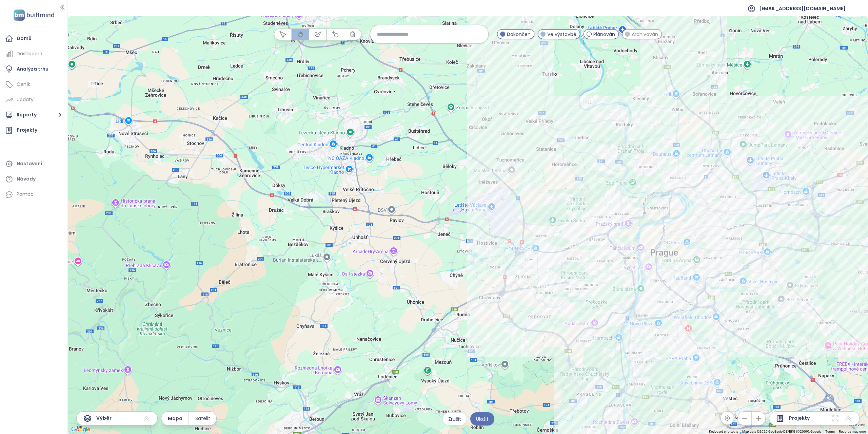 The width and height of the screenshot is (868, 434). Describe the element at coordinates (27, 130) in the screenshot. I see `div: Projekty` at that location.